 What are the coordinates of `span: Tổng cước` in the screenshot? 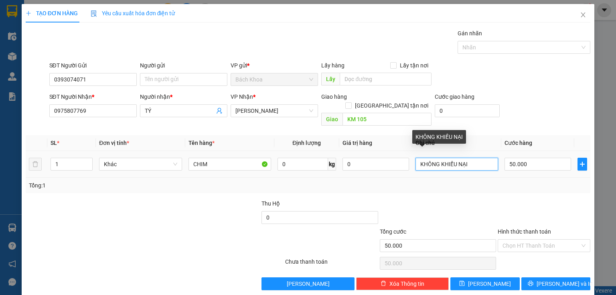 It's located at (393, 231).